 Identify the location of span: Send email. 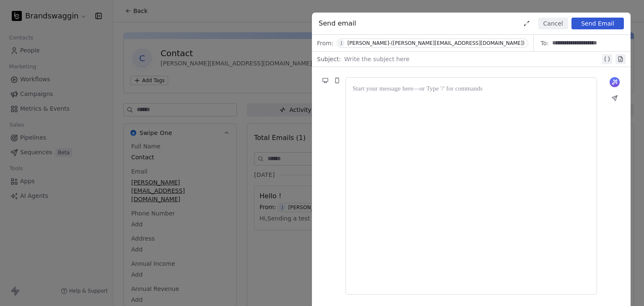
(338, 23).